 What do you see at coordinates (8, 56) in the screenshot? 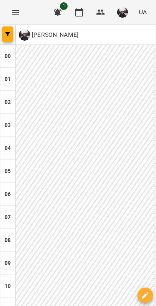
I see `h6: 00` at bounding box center [8, 56].